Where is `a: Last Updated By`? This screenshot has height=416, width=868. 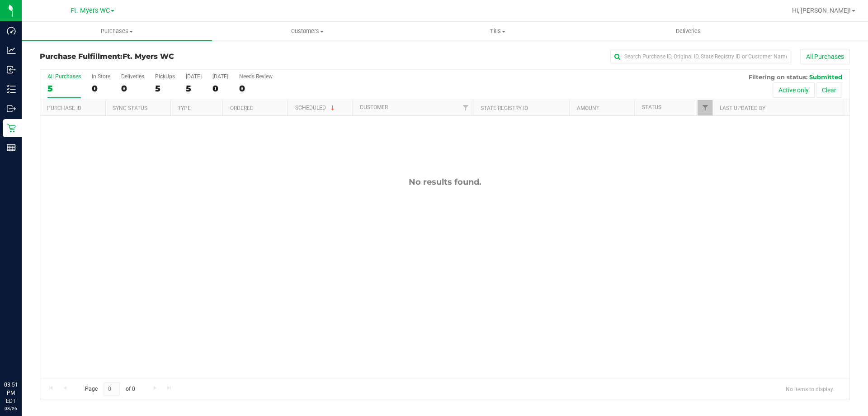
a: Last Updated By is located at coordinates (743, 108).